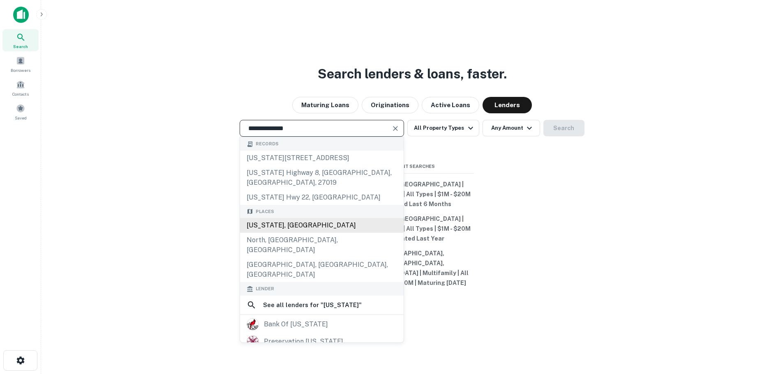 This screenshot has width=783, height=374. What do you see at coordinates (450, 105) in the screenshot?
I see `button: Active Loans` at bounding box center [450, 105].